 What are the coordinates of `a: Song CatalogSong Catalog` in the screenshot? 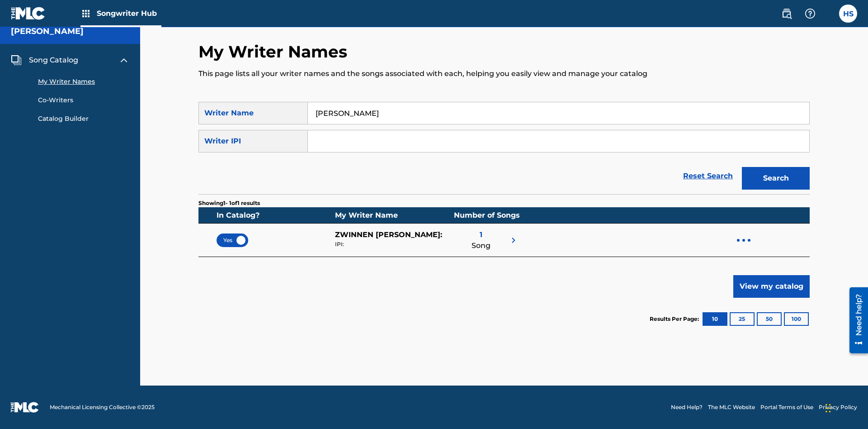 It's located at (44, 60).